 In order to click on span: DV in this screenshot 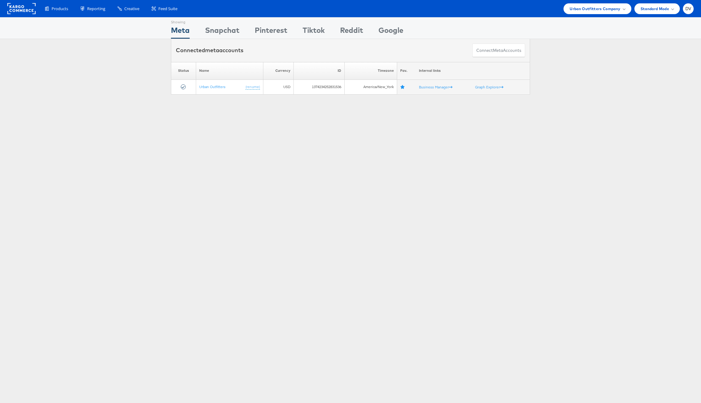, I will do `click(689, 9)`.